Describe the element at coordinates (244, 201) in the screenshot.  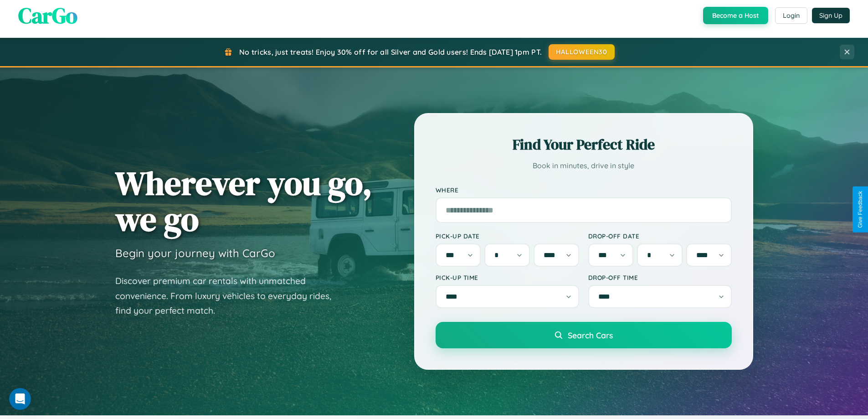
I see `h1: Wherever you go, we go` at that location.